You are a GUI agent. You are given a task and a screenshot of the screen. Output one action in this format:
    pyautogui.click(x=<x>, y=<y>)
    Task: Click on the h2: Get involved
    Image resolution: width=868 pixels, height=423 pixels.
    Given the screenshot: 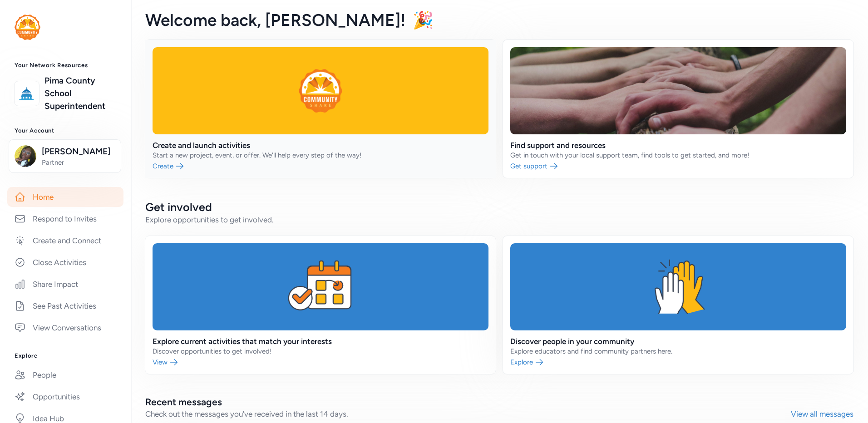 What is the action you would take?
    pyautogui.click(x=499, y=207)
    